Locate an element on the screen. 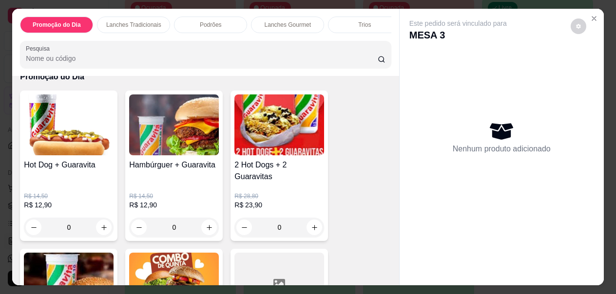  h4: 2 Hot Dogs + 2 Guaravitas is located at coordinates (279, 171).